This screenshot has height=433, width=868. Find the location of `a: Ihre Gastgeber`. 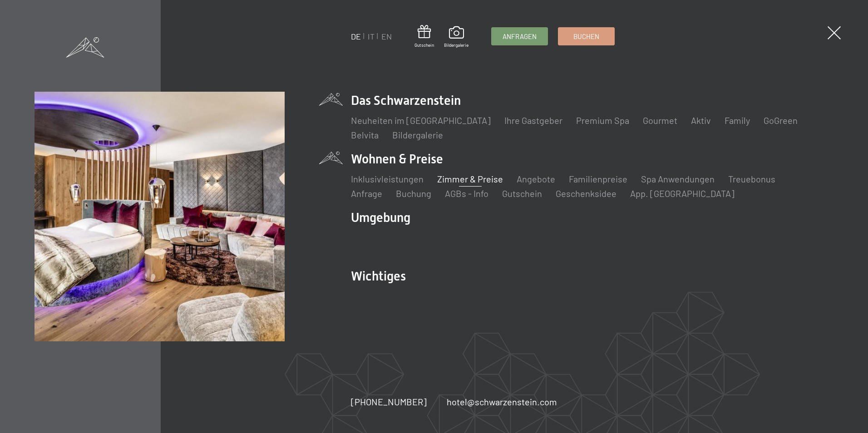

a: Ihre Gastgeber is located at coordinates (533, 120).